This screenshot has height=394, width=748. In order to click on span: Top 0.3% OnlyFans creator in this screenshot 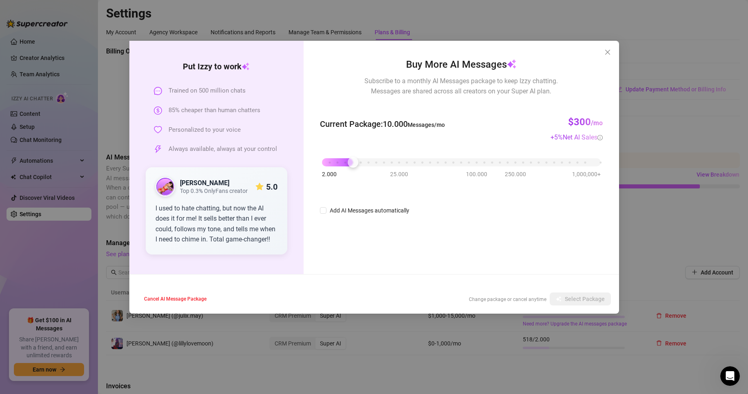, I will do `click(214, 191)`.